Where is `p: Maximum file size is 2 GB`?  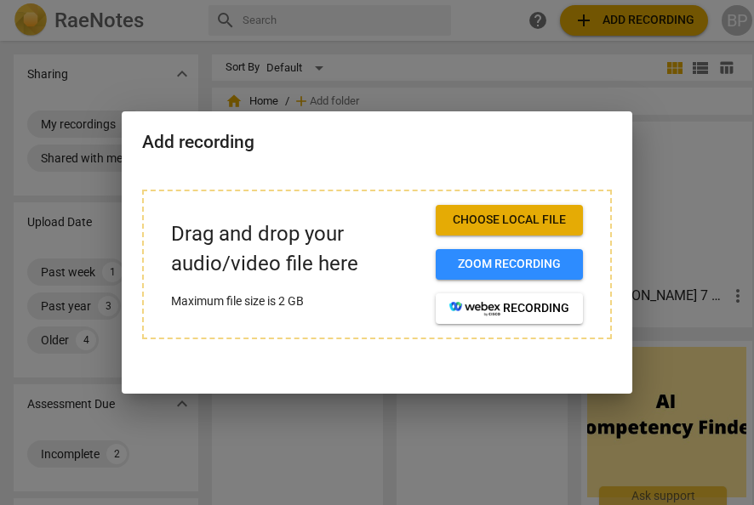 p: Maximum file size is 2 GB is located at coordinates (296, 301).